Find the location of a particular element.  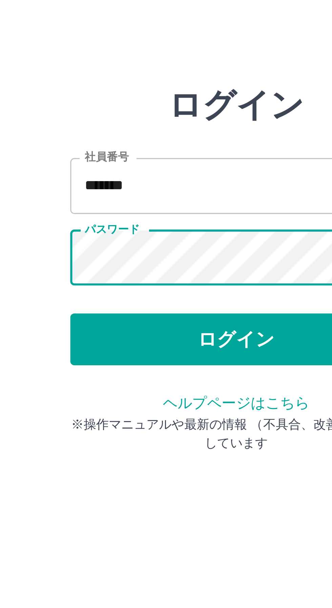

a: ヘルプページはこちら is located at coordinates (165, 146).